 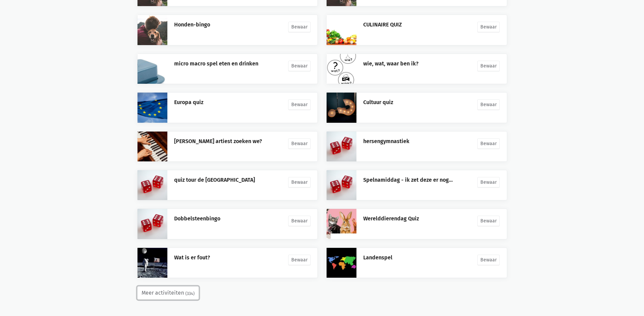 I want to click on a: hersengymnastiek, so click(x=386, y=141).